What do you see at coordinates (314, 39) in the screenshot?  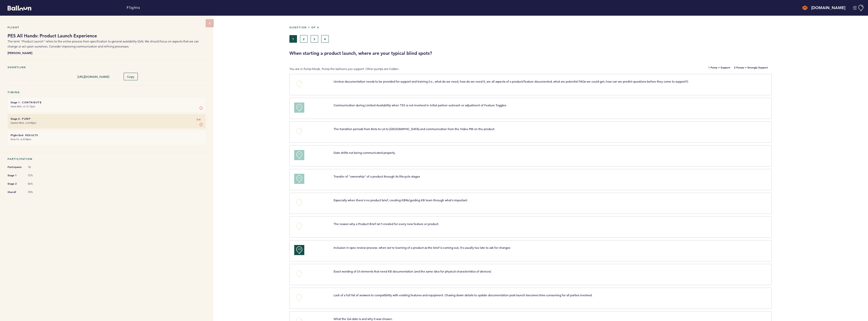 I see `button: 3` at bounding box center [314, 39].